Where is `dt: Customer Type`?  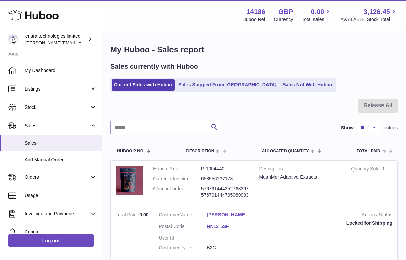
dt: Customer Type is located at coordinates (183, 248).